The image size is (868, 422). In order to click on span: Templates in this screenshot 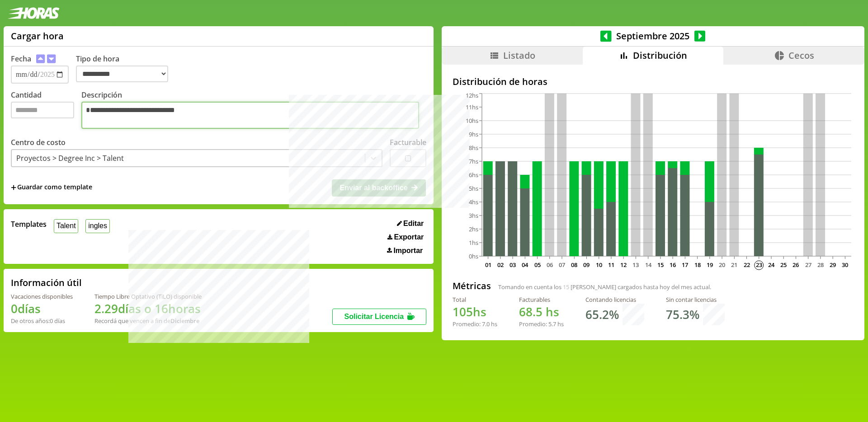, I will do `click(29, 224)`.